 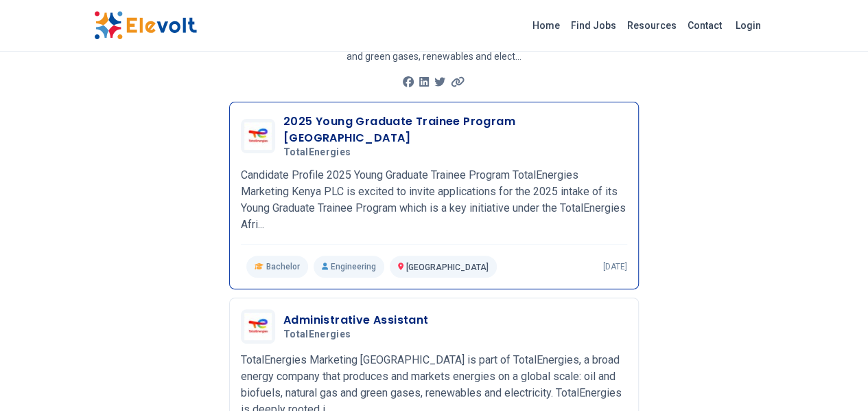 What do you see at coordinates (282, 267) in the screenshot?
I see `span: Bachelor` at bounding box center [282, 267].